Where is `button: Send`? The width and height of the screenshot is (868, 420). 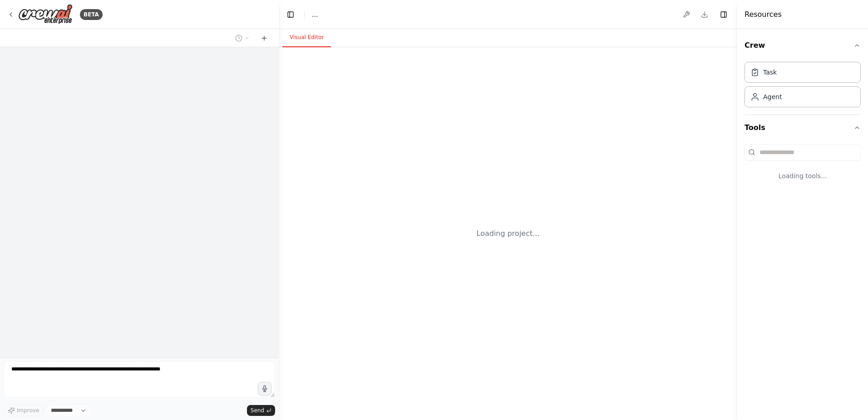
button: Send is located at coordinates (261, 410).